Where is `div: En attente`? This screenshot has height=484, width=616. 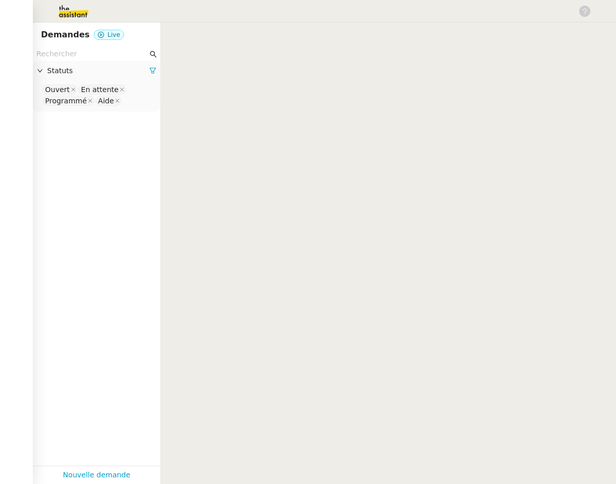 div: En attente is located at coordinates (99, 90).